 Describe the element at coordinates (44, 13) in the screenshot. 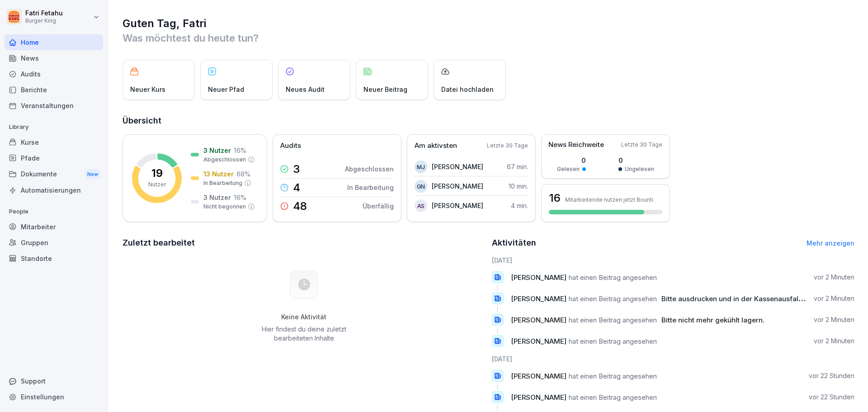

I see `p: Fatri Fetahu` at that location.